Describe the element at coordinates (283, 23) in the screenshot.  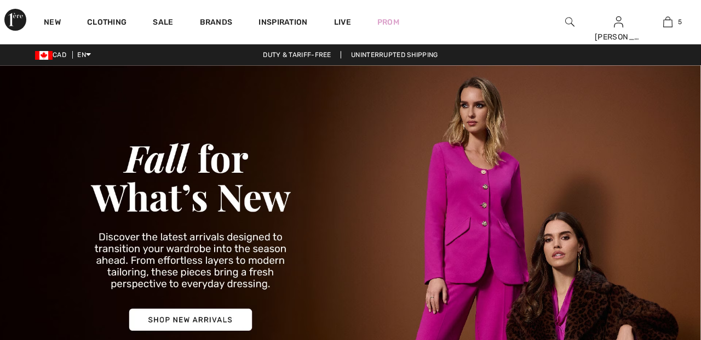
I see `span: Inspiration` at that location.